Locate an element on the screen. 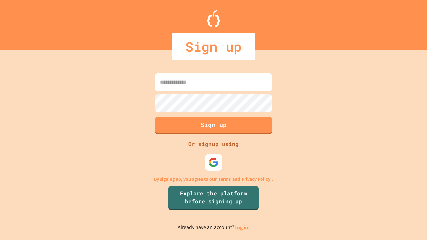  img: google-icon.svg is located at coordinates (213, 162).